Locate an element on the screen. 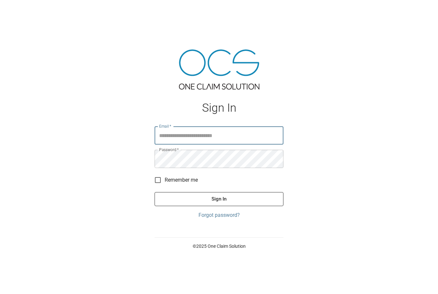 The image size is (438, 294). img: ocs-logo-tra.png is located at coordinates (219, 69).